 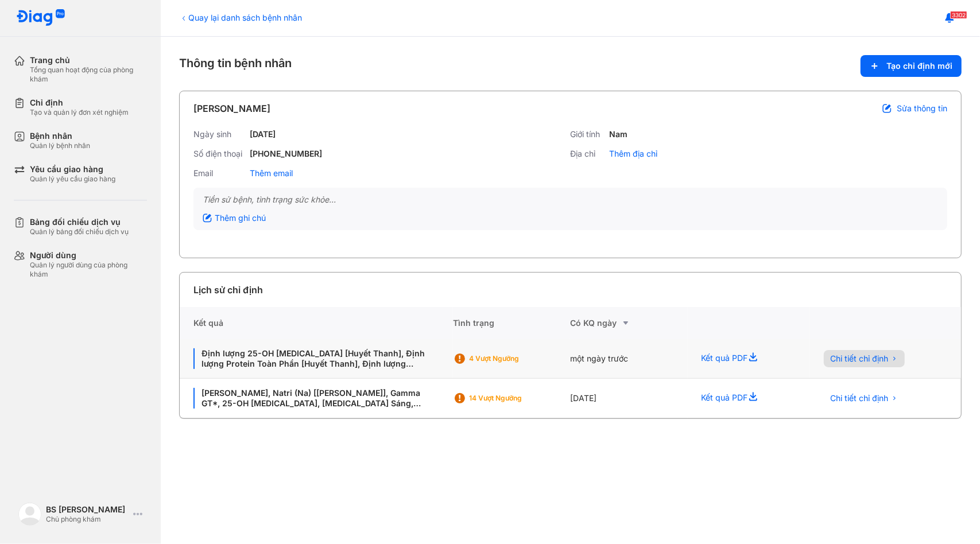 What do you see at coordinates (219, 154) in the screenshot?
I see `div: Số điện thoại` at bounding box center [219, 154].